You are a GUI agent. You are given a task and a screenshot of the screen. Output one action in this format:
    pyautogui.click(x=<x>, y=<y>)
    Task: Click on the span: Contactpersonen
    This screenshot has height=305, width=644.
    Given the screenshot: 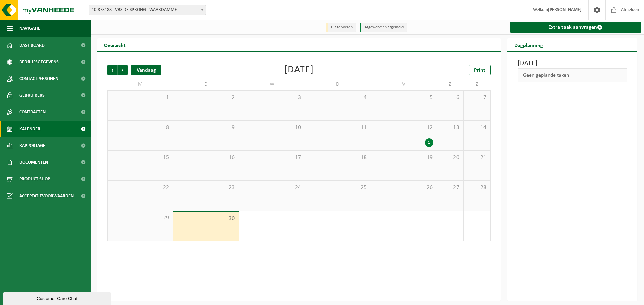 What is the action you would take?
    pyautogui.click(x=39, y=79)
    